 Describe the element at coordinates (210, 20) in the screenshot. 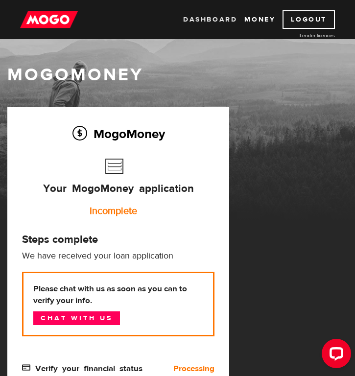

I see `a: Dashboard` at that location.